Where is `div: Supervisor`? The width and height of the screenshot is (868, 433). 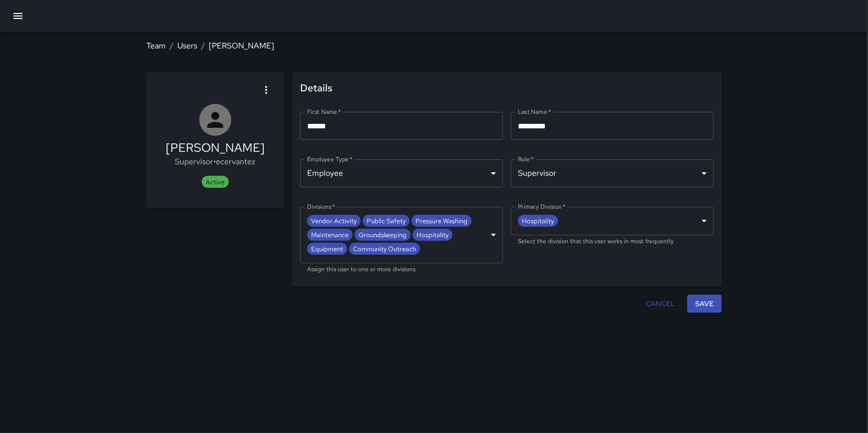
div: Supervisor is located at coordinates (613, 173).